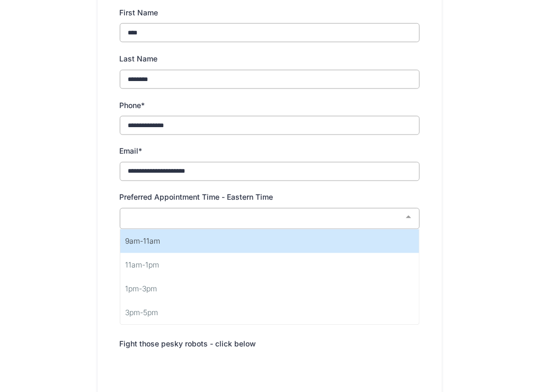 The width and height of the screenshot is (539, 392). I want to click on span: 9am-11am, so click(143, 241).